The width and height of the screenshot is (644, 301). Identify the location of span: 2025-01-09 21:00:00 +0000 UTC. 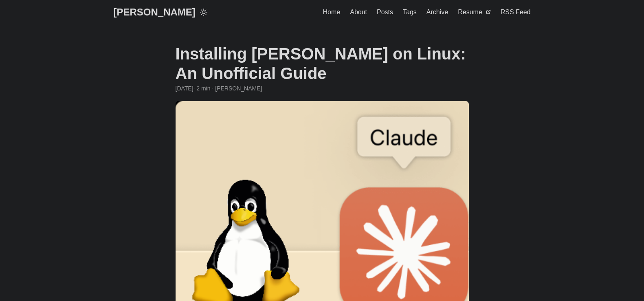
(185, 88).